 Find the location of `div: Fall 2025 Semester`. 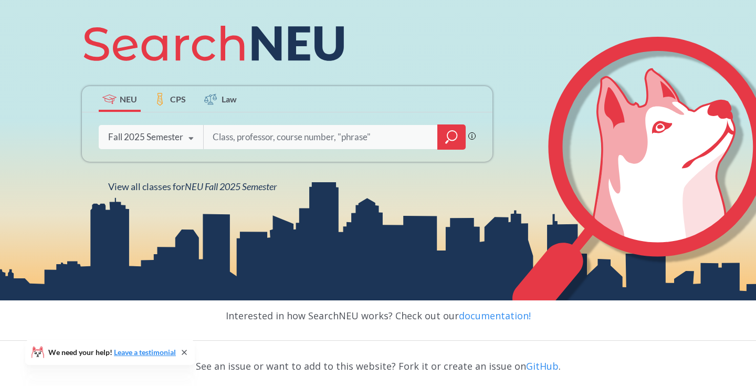

div: Fall 2025 Semester is located at coordinates (145, 137).